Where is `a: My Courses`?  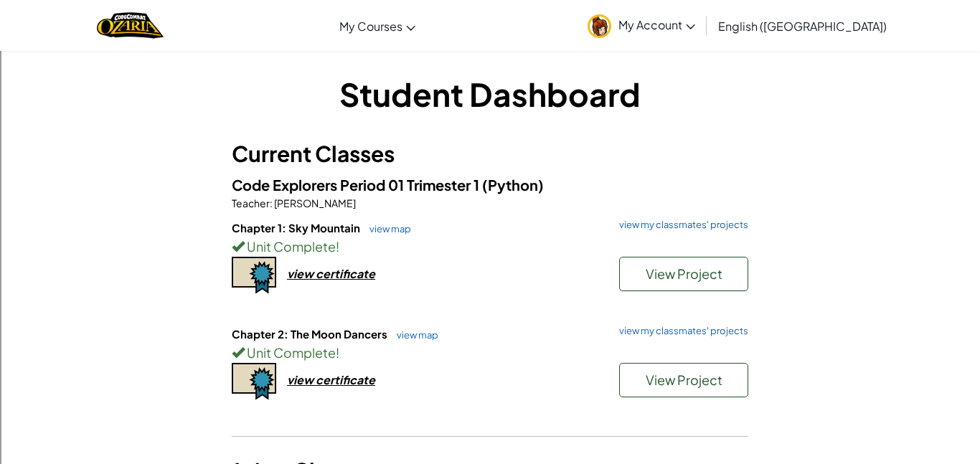 a: My Courses is located at coordinates (378, 26).